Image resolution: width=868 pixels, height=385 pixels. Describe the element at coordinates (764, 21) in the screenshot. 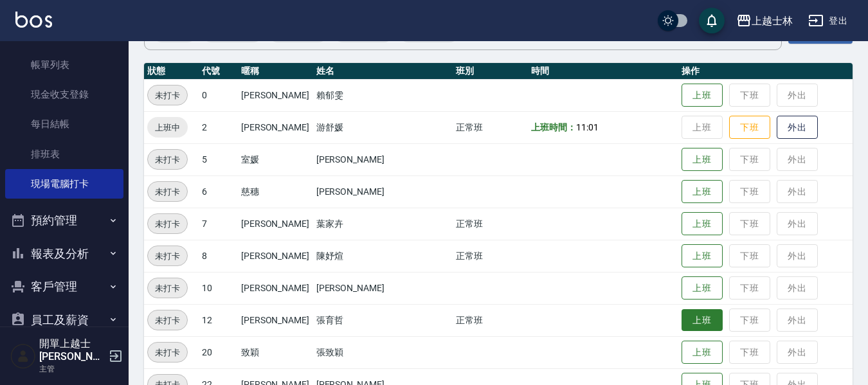

I see `button: 上越士林` at that location.